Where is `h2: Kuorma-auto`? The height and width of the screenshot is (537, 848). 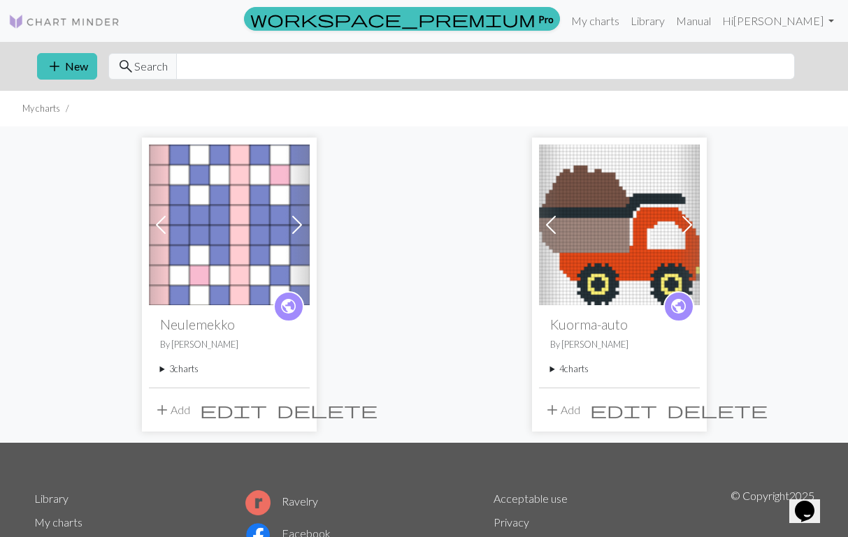 h2: Kuorma-auto is located at coordinates (619, 324).